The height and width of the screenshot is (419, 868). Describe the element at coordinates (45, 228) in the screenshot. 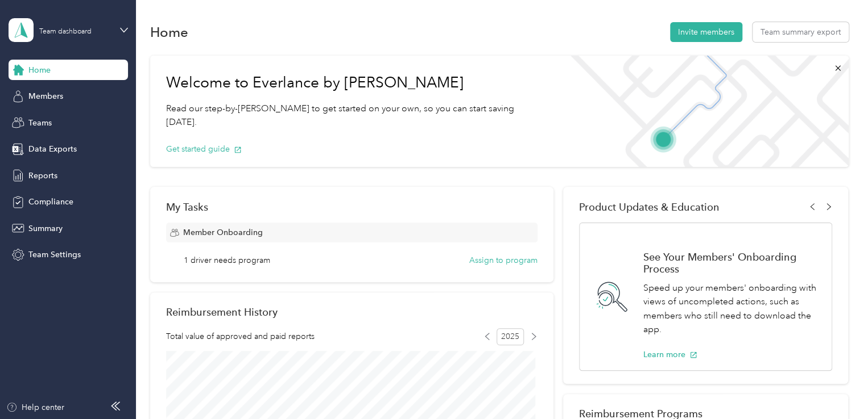

I see `span: Summary` at that location.